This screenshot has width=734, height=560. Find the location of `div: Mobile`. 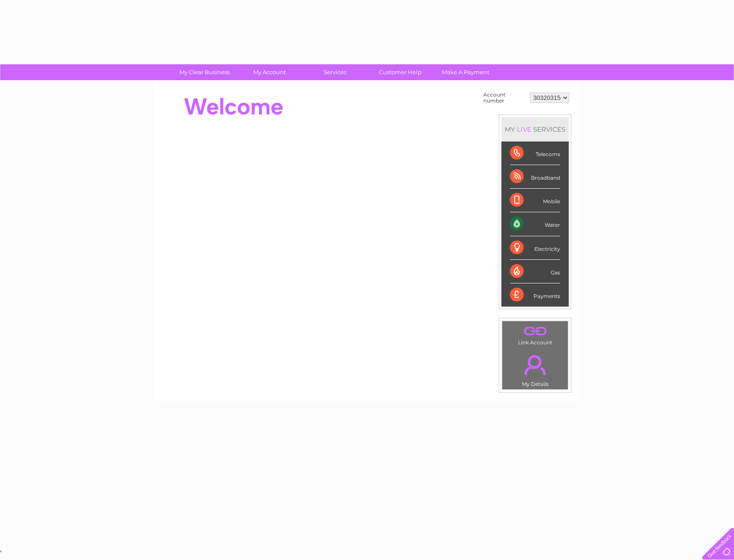

div: Mobile is located at coordinates (535, 200).